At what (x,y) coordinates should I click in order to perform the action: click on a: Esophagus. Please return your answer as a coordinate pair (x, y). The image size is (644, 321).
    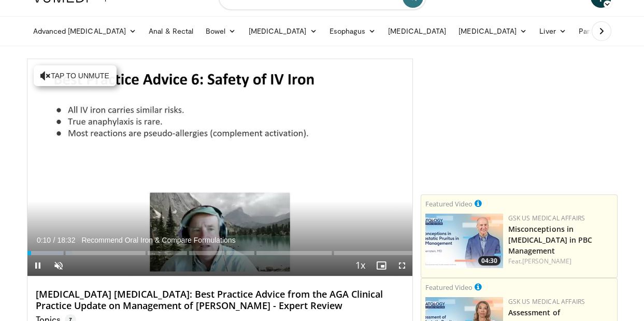
    Looking at the image, I should click on (353, 31).